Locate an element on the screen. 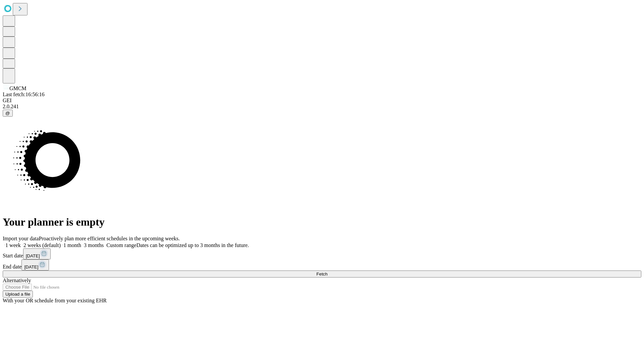 The width and height of the screenshot is (644, 362). span: Custom range is located at coordinates (121, 245).